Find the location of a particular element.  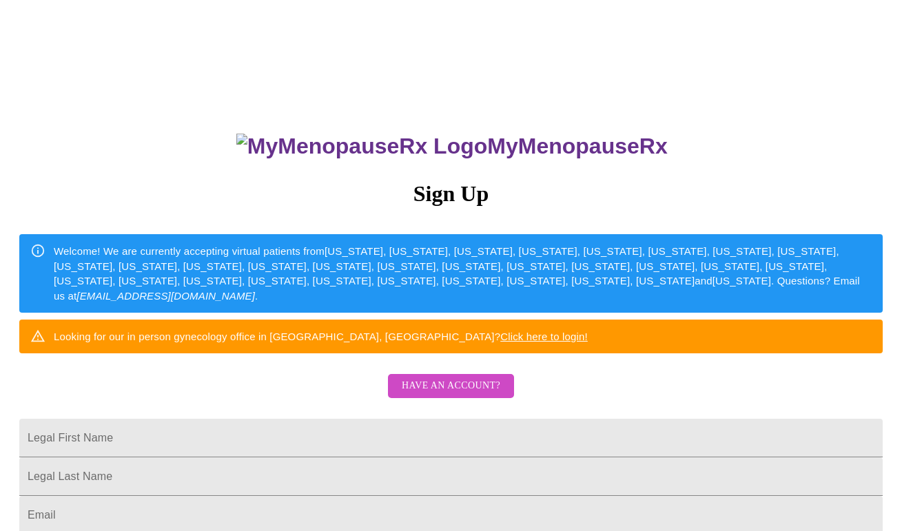

img: MyMenopauseRx Logo is located at coordinates (362, 146).